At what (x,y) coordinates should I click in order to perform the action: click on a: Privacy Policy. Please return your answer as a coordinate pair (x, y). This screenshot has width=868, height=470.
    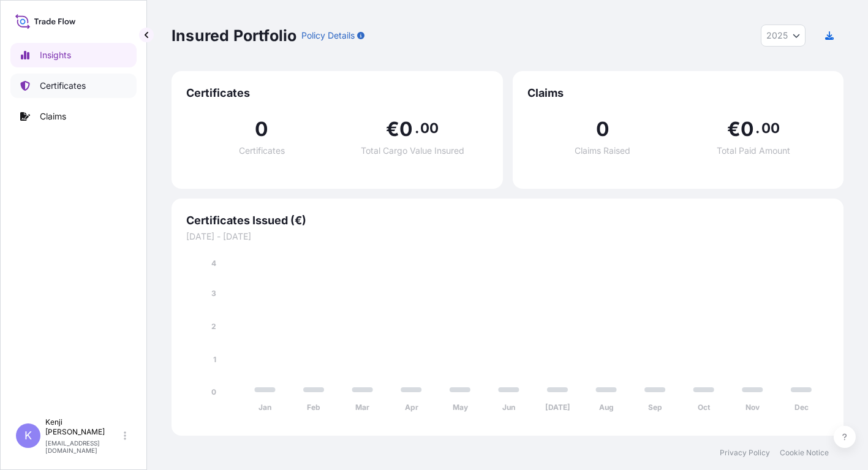
    Looking at the image, I should click on (744, 453).